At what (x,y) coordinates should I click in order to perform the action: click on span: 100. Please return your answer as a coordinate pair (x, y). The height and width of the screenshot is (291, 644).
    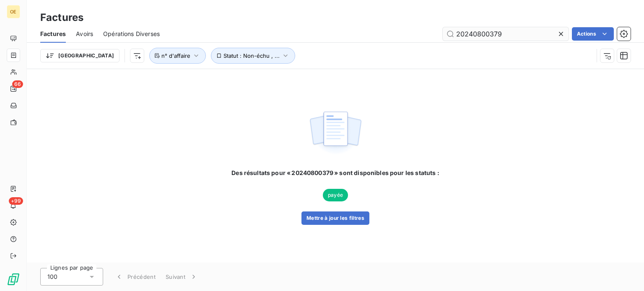
    Looking at the image, I should click on (52, 277).